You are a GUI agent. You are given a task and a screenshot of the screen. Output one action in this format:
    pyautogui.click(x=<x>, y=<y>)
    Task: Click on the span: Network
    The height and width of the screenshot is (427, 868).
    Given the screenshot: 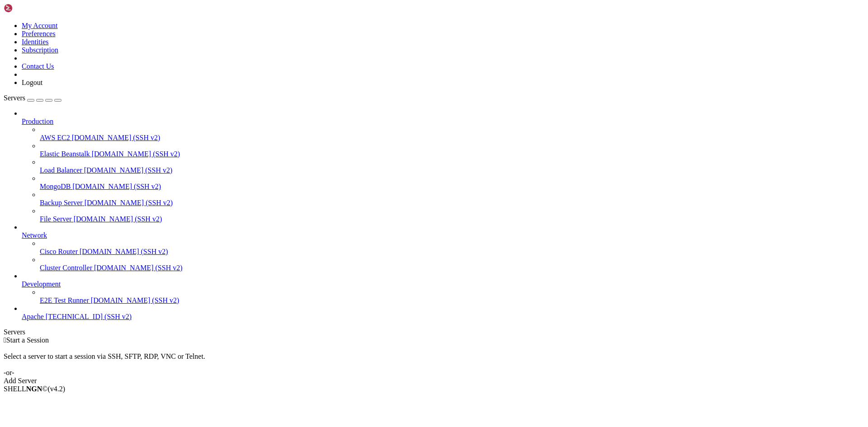 What is the action you would take?
    pyautogui.click(x=35, y=235)
    